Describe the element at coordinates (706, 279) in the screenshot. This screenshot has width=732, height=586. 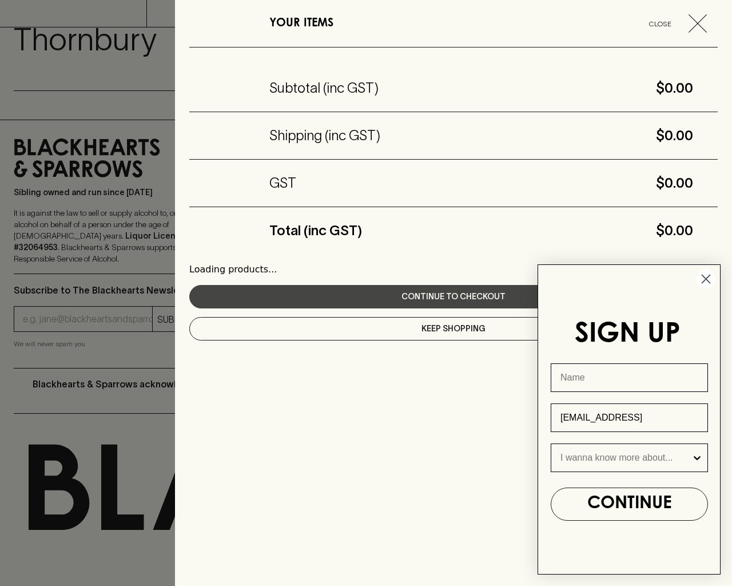
I see `button: Close dialog` at that location.